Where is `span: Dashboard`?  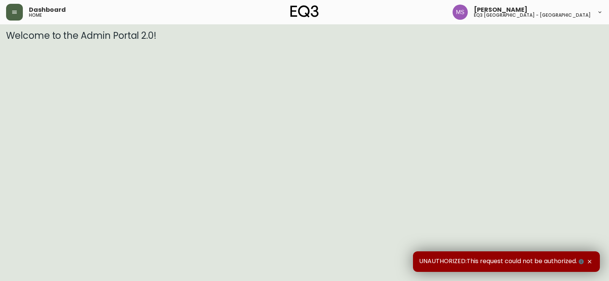 span: Dashboard is located at coordinates (47, 10).